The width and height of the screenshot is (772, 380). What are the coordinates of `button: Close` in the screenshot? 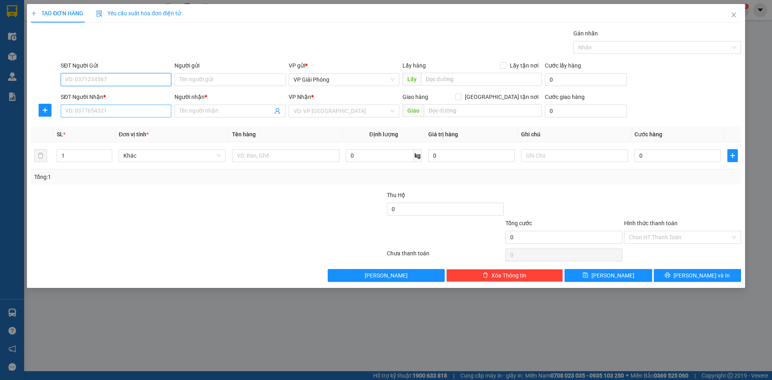 It's located at (734, 15).